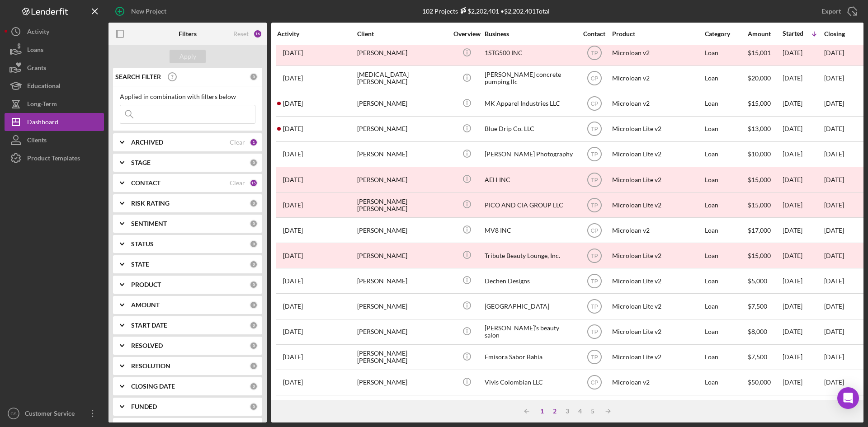  I want to click on div: Educational, so click(44, 87).